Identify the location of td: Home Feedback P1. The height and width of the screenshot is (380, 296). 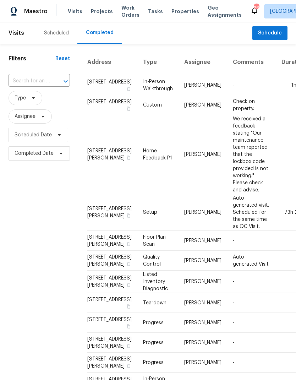
(158, 155).